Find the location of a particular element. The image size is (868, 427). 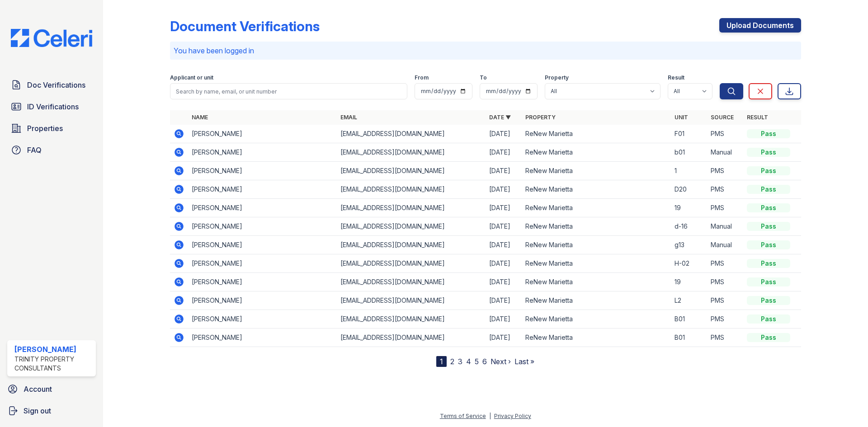

a: Last » is located at coordinates (524, 361).